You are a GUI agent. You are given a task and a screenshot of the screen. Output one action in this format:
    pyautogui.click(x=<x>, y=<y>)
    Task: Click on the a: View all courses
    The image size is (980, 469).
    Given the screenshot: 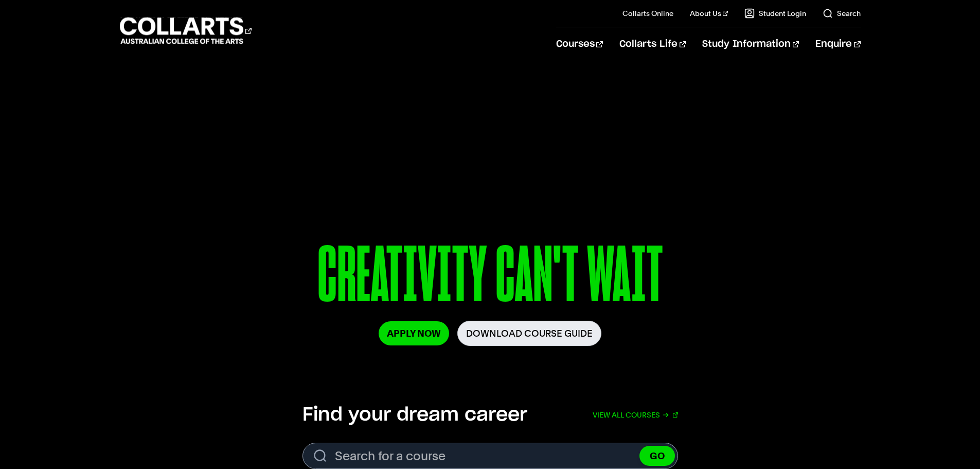 What is the action you would take?
    pyautogui.click(x=635, y=414)
    